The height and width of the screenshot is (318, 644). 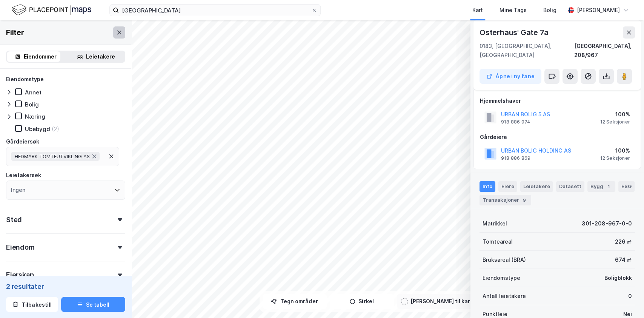 I want to click on div: 918 886 869, so click(x=515, y=158).